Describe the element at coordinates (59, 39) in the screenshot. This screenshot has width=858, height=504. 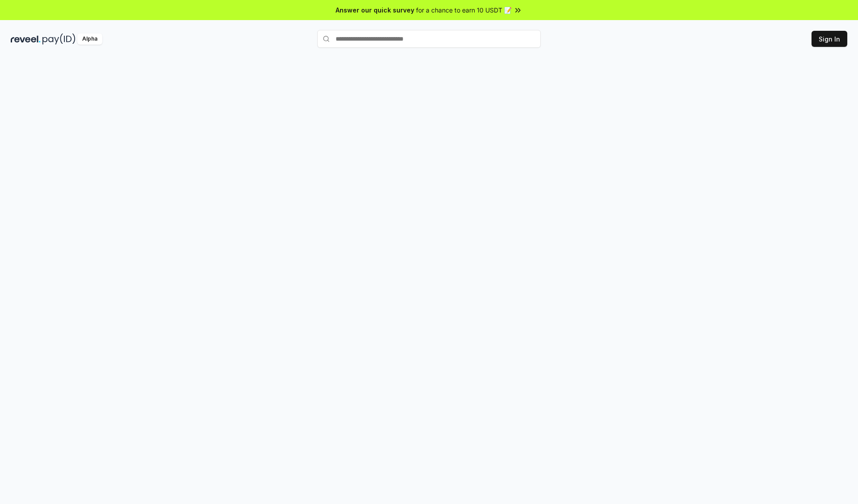
I see `img: pay_id` at that location.